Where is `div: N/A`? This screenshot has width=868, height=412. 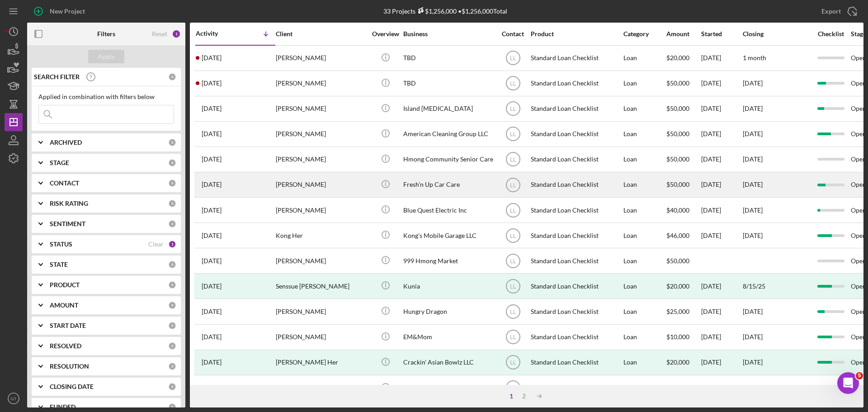
div: N/A is located at coordinates (449, 388).